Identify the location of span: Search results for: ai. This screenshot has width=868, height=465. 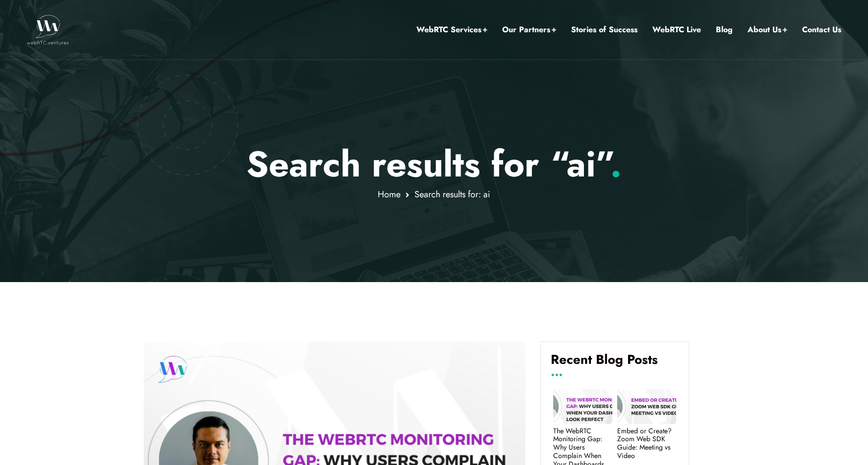
(452, 195).